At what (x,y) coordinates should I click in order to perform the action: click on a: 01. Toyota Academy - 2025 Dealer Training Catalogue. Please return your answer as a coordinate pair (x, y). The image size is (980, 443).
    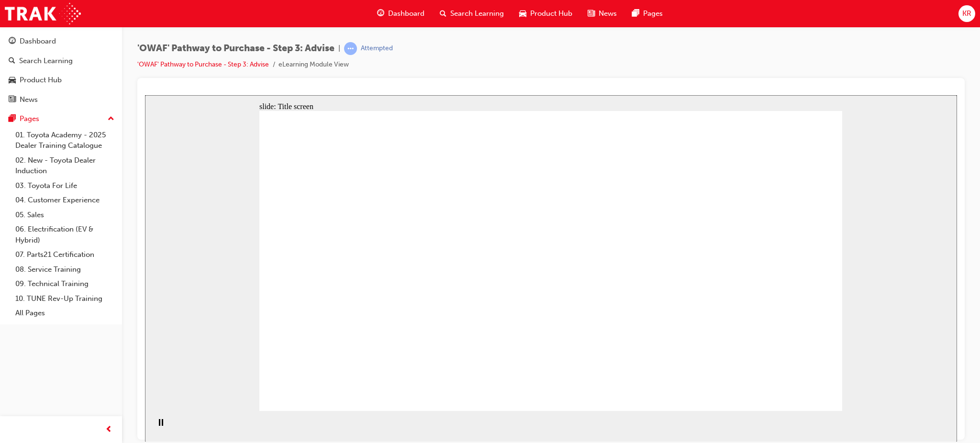
    Looking at the image, I should click on (65, 140).